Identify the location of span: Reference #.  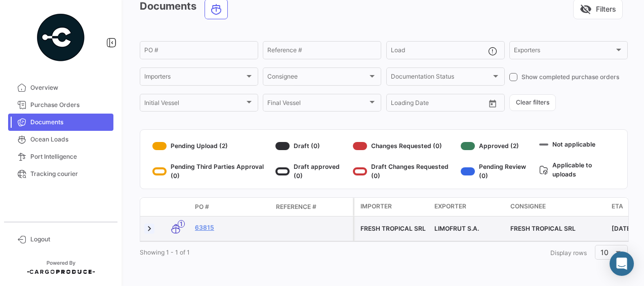
(296, 206).